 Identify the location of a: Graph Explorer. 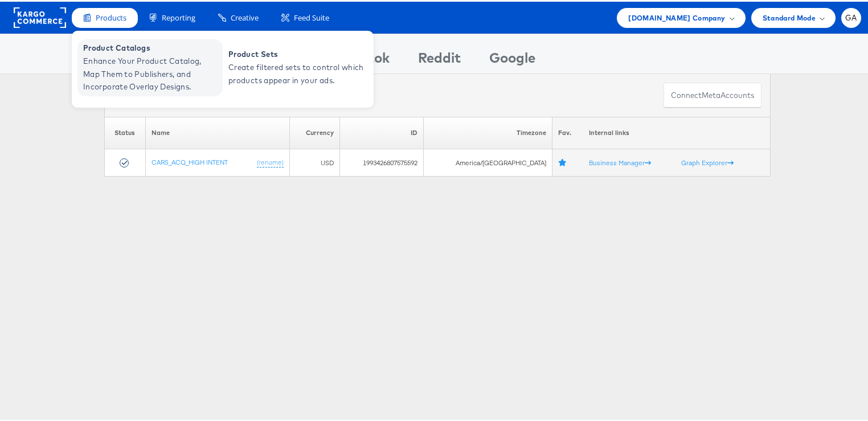
(707, 161).